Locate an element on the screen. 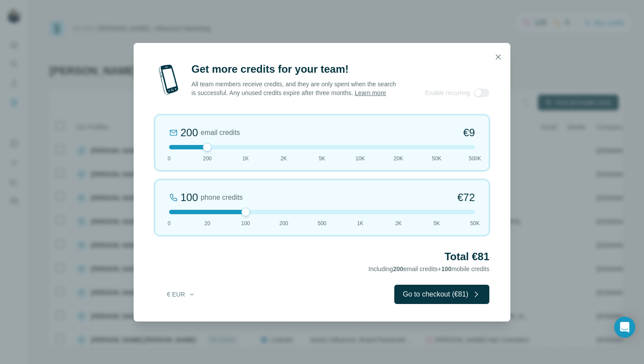  button: € EUR is located at coordinates (181, 294).